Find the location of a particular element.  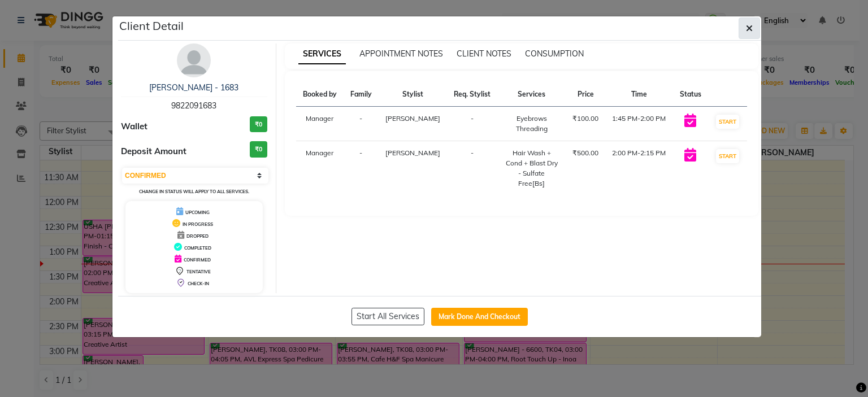

th: Req. Stylist is located at coordinates (472, 94).